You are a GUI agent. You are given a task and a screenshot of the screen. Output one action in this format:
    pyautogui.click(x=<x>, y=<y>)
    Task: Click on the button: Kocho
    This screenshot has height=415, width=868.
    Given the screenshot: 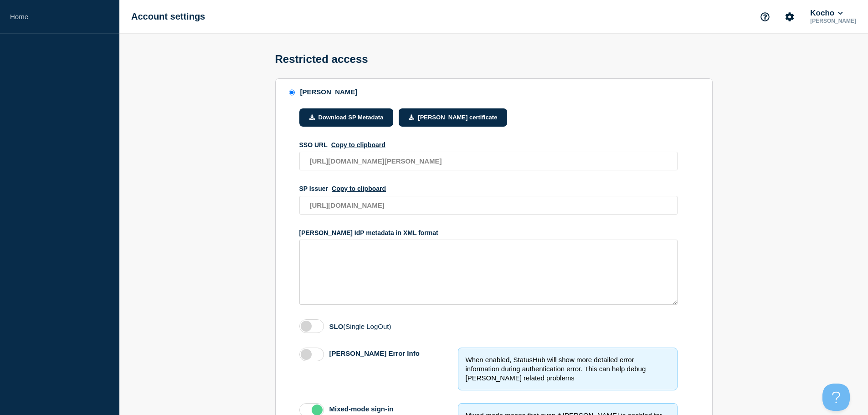 What is the action you would take?
    pyautogui.click(x=826, y=13)
    